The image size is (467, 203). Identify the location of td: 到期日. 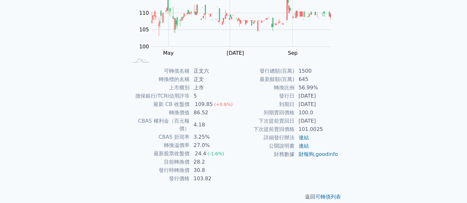
(264, 104).